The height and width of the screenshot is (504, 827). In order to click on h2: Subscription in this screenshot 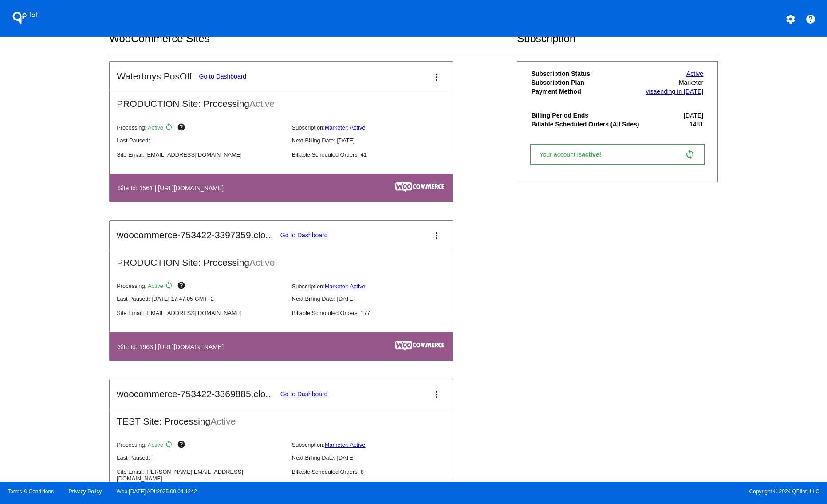, I will do `click(617, 39)`.